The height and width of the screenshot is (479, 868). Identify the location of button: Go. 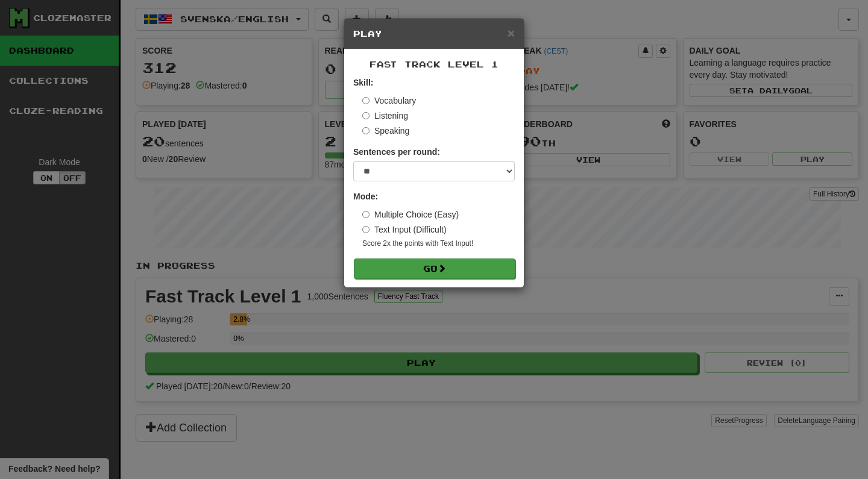
(434, 269).